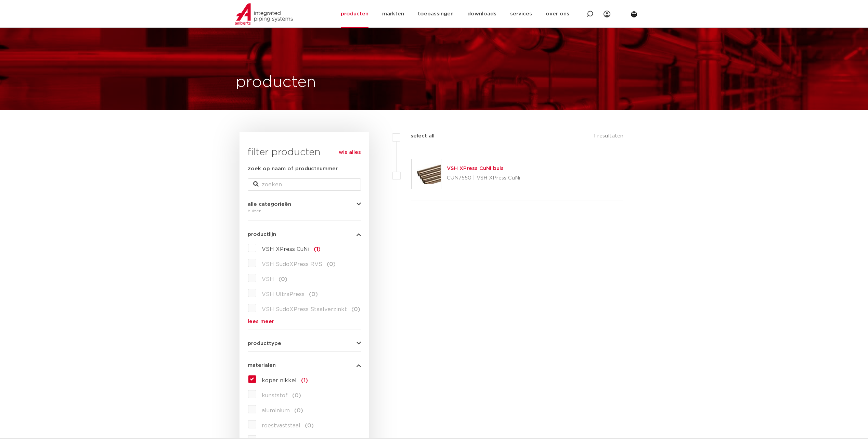  I want to click on span: kunststof, so click(275, 396).